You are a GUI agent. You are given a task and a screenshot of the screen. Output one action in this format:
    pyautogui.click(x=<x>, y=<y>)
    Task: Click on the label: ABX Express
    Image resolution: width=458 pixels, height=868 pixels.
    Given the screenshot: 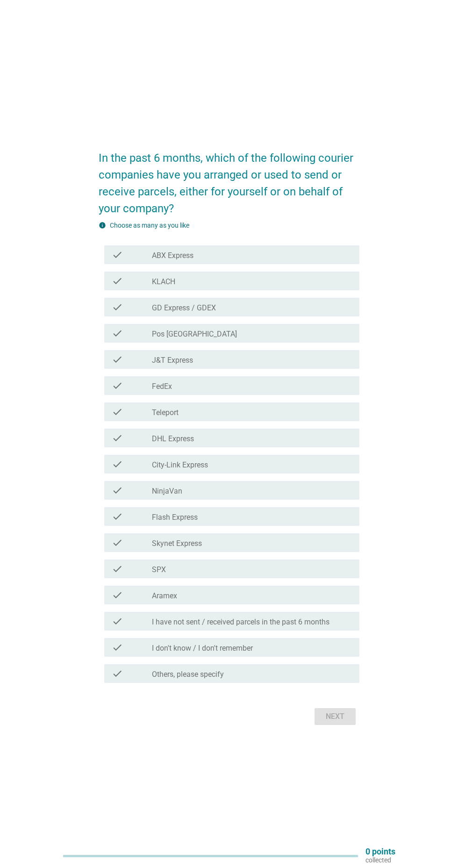 What is the action you would take?
    pyautogui.click(x=173, y=255)
    